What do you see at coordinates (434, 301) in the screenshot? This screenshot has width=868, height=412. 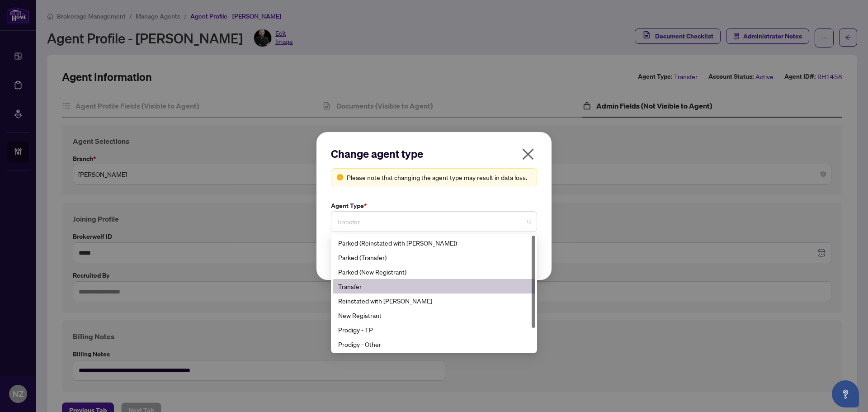 I see `div: Reinstated with RAHR` at bounding box center [434, 301].